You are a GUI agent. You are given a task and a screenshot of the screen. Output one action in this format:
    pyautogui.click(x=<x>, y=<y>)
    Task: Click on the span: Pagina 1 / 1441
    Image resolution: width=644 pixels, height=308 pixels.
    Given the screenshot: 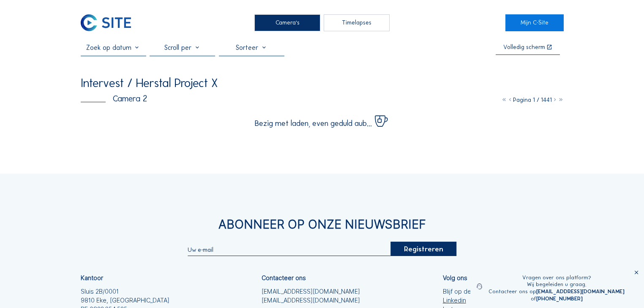 What is the action you would take?
    pyautogui.click(x=532, y=100)
    